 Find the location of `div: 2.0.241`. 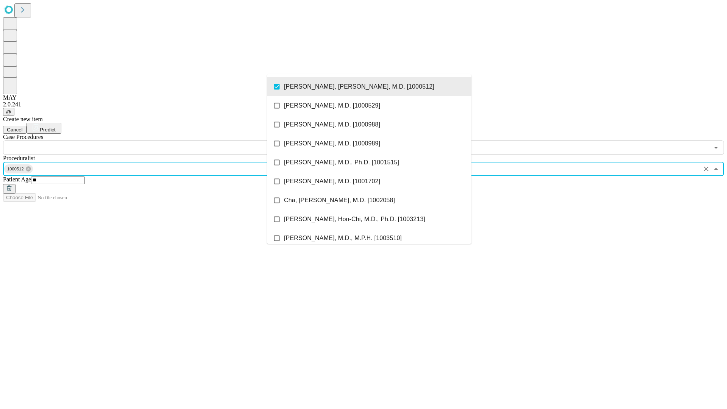

div: 2.0.241 is located at coordinates (364, 105).